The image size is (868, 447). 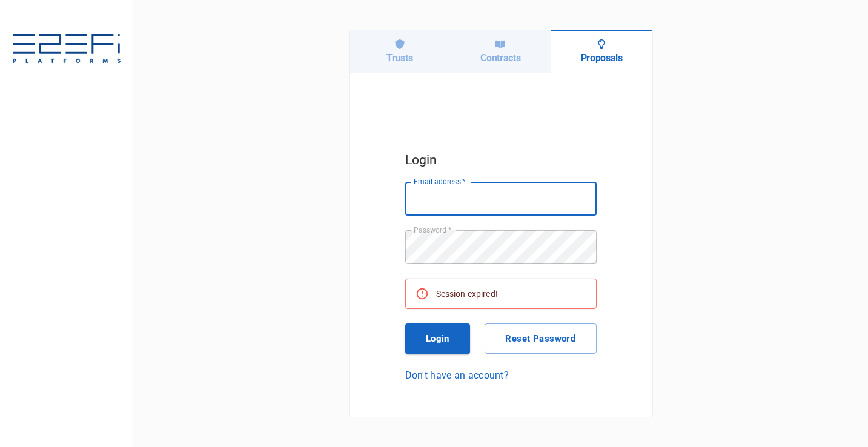 I want to click on img: E2EFiPLATFORMS-7f06cbf9.svg, so click(x=67, y=49).